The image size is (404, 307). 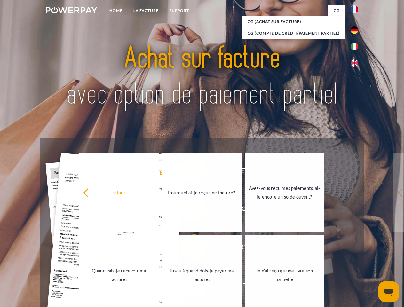 I want to click on img: fr, so click(x=354, y=9).